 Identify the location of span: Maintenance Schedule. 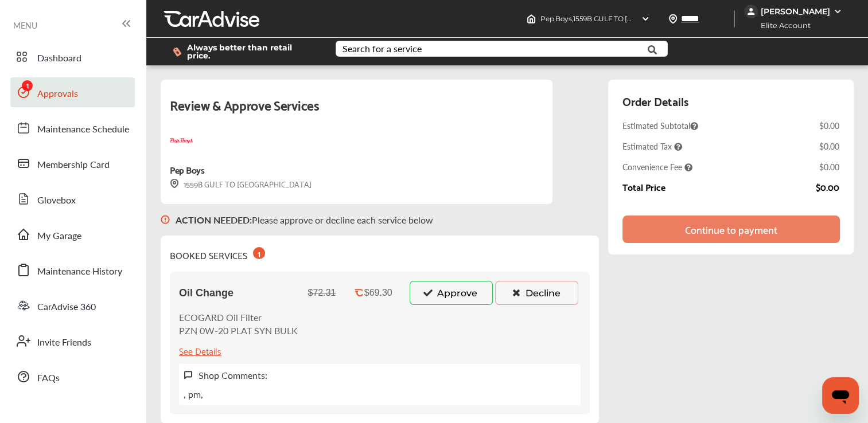
(83, 129).